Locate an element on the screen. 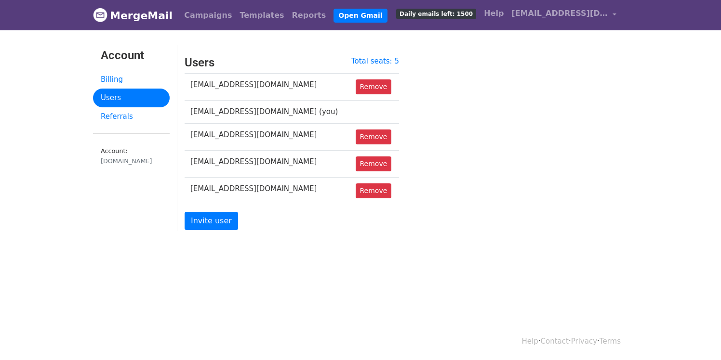  a: Open Gmail is located at coordinates (360, 15).